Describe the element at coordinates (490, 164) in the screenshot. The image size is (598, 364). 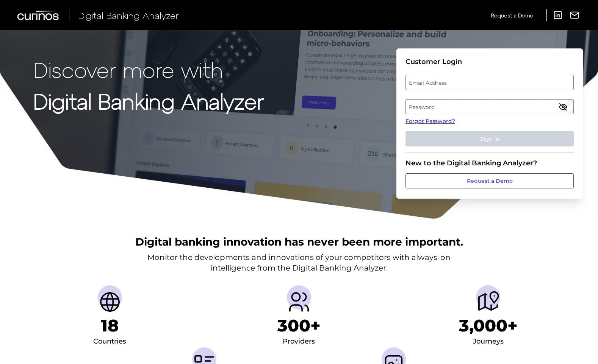
I see `div: New to the Digital Banking Analyzer?` at that location.